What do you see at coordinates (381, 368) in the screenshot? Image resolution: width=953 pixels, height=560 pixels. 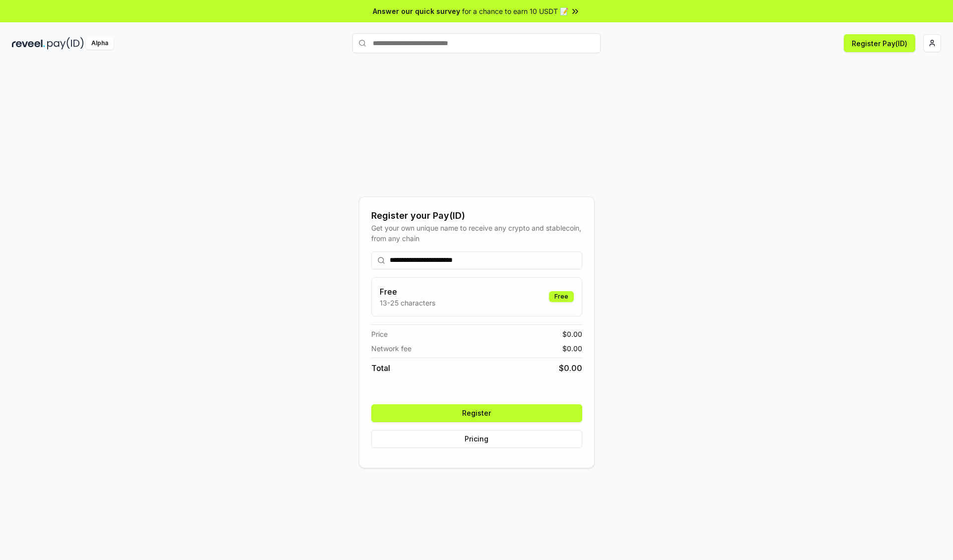 I see `span: Total` at bounding box center [381, 368].